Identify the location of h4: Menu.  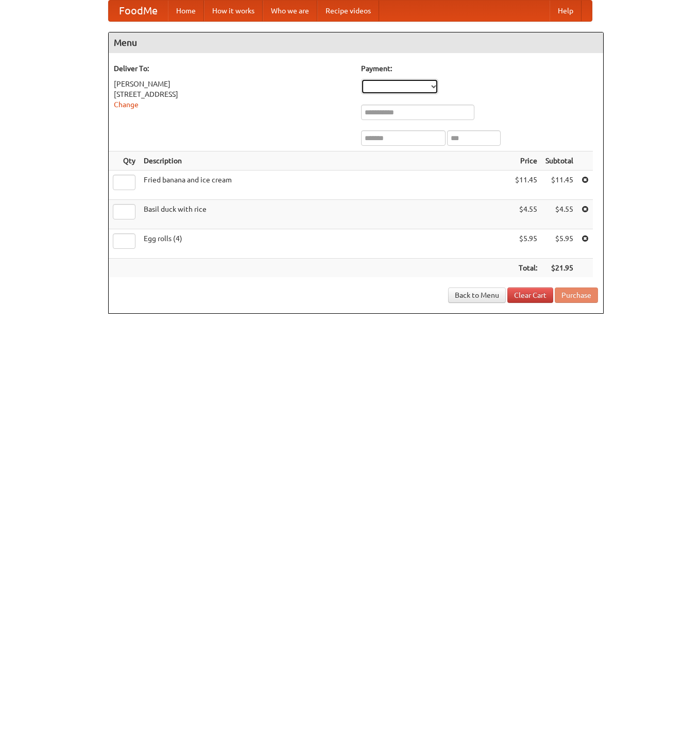
(356, 43).